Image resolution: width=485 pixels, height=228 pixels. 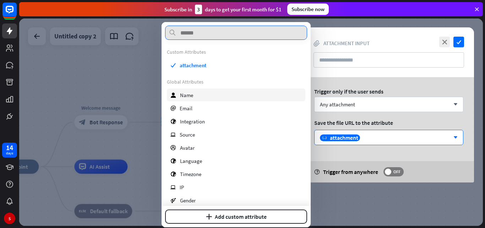 I want to click on i: email, so click(x=173, y=108).